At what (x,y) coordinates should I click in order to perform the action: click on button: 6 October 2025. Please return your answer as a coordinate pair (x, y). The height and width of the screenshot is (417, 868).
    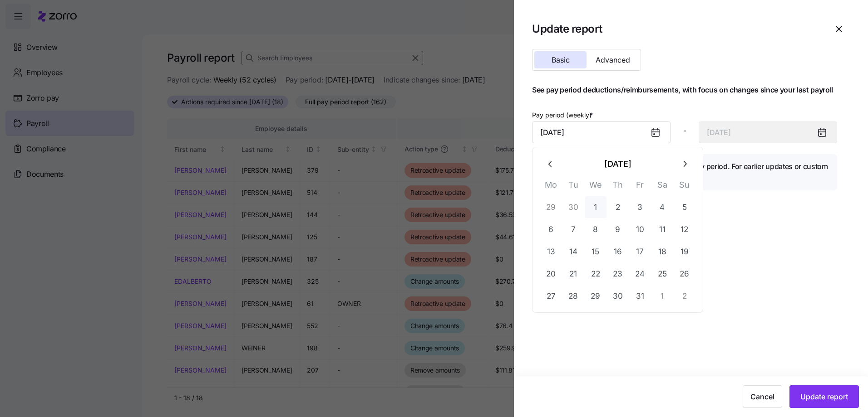
    Looking at the image, I should click on (551, 230).